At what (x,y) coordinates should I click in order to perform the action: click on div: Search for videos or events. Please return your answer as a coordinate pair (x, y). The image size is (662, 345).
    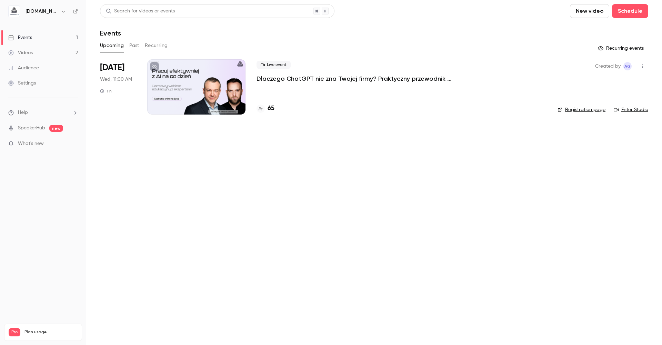
    Looking at the image, I should click on (140, 11).